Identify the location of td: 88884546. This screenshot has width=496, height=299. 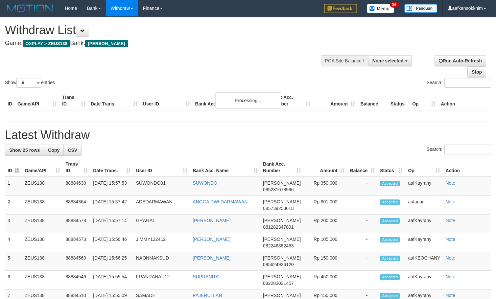
(77, 280).